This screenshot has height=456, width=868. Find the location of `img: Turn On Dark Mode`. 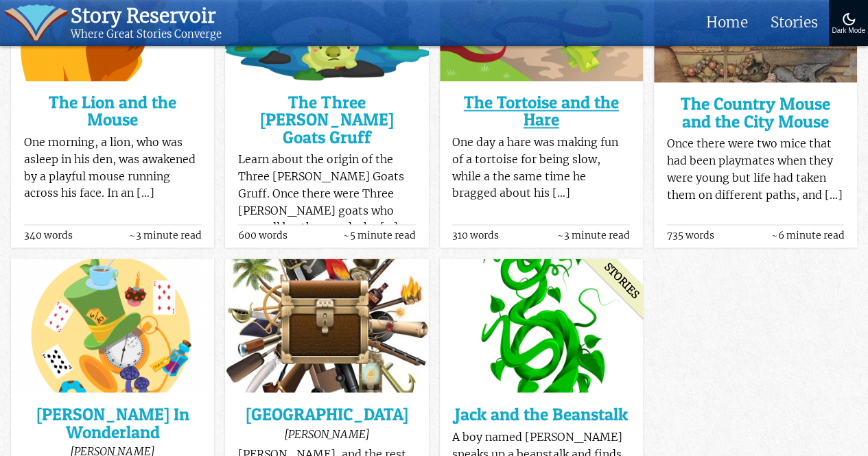

img: Turn On Dark Mode is located at coordinates (849, 19).